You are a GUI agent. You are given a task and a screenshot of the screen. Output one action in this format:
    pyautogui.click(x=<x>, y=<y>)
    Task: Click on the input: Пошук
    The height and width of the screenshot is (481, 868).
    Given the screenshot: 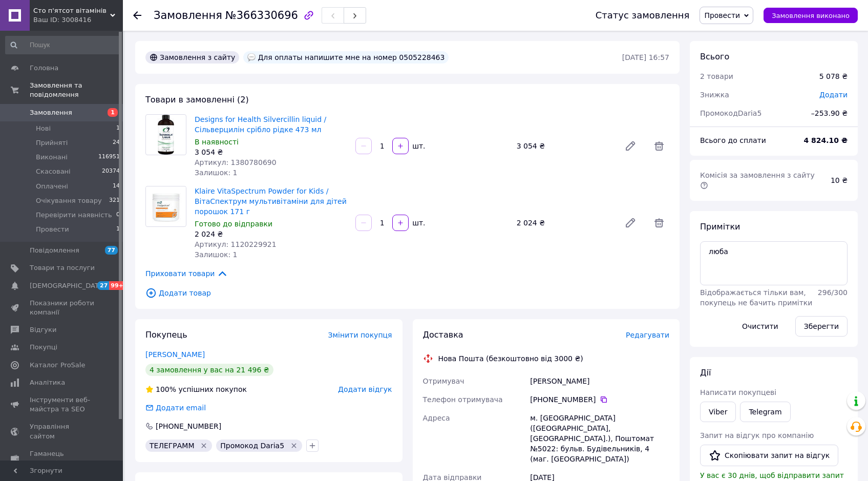 What is the action you would take?
    pyautogui.click(x=63, y=45)
    